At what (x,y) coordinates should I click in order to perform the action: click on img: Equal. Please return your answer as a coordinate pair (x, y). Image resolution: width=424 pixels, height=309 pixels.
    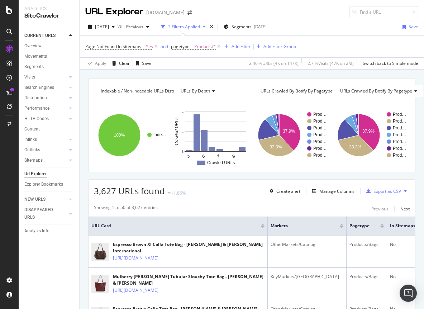
    Looking at the image, I should click on (169, 193).